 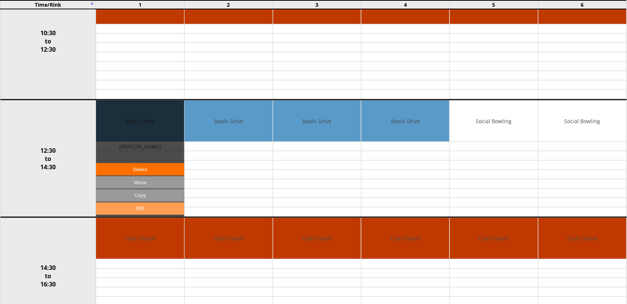 I want to click on td: 5, so click(x=494, y=4).